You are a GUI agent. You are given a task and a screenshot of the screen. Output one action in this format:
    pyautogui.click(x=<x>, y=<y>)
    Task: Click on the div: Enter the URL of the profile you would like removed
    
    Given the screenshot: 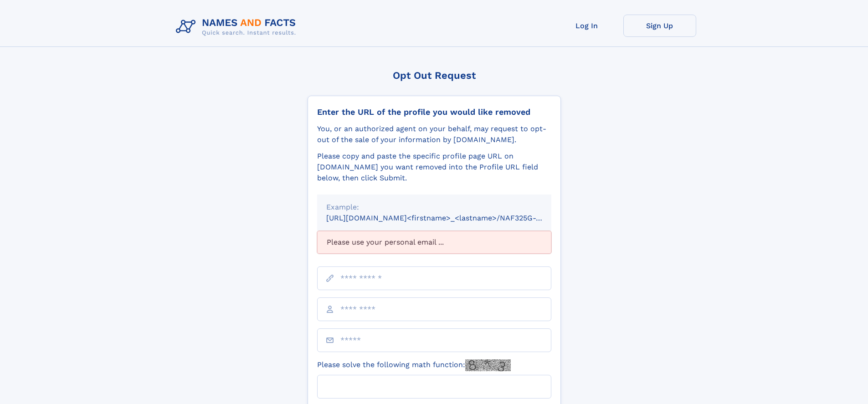 What is the action you would take?
    pyautogui.click(x=434, y=112)
    